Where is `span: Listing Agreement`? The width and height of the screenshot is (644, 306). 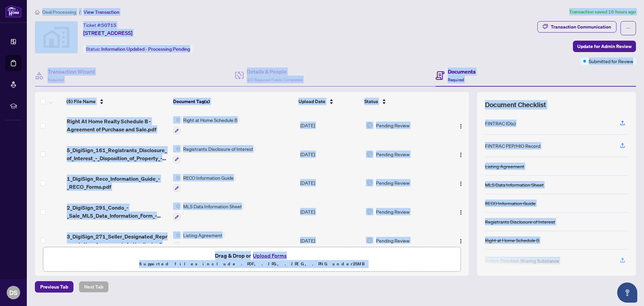 span: Listing Agreement is located at coordinates (203, 235).